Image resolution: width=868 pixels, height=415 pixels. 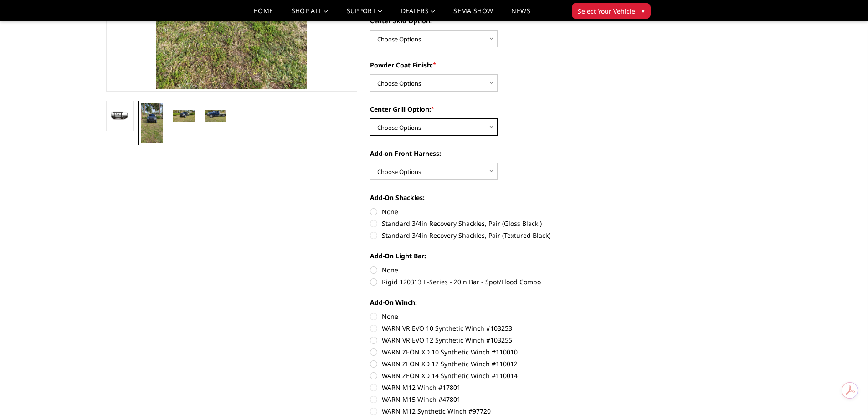 I want to click on a: shop all, so click(x=310, y=14).